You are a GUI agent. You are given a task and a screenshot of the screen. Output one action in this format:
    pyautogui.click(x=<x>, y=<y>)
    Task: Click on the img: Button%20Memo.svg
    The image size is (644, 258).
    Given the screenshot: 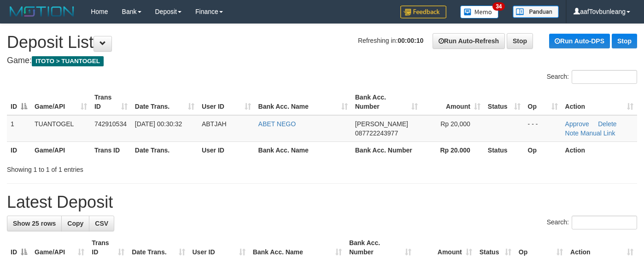 What is the action you would take?
    pyautogui.click(x=479, y=12)
    